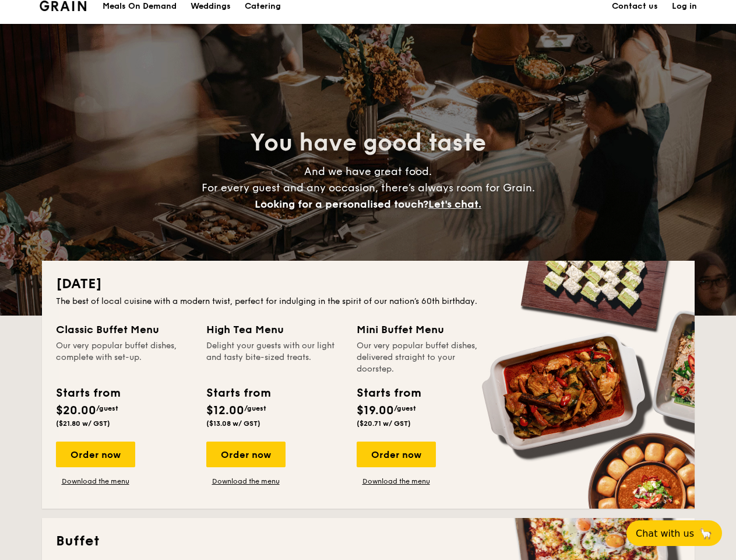  What do you see at coordinates (124, 358) in the screenshot?
I see `div: Our very popular buffet dishes, complete with set-up.` at bounding box center [124, 358].